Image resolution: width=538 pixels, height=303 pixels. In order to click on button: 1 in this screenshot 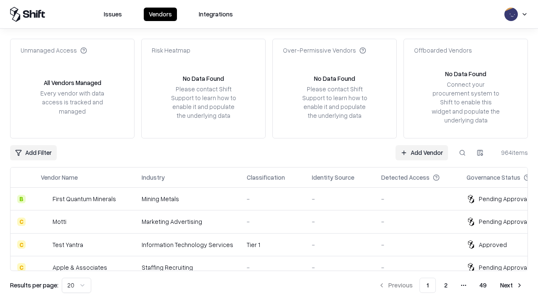, I will do `click(428, 285)`.